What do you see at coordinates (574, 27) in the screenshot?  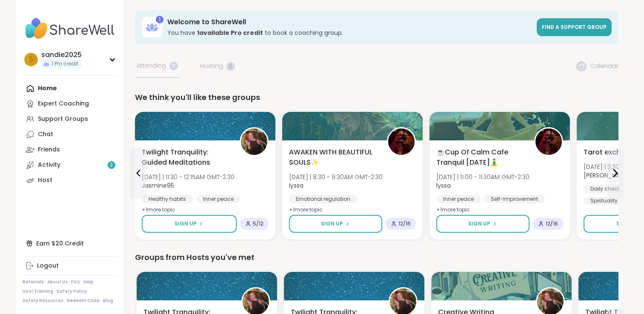 I see `a: Find a support group` at bounding box center [574, 27].